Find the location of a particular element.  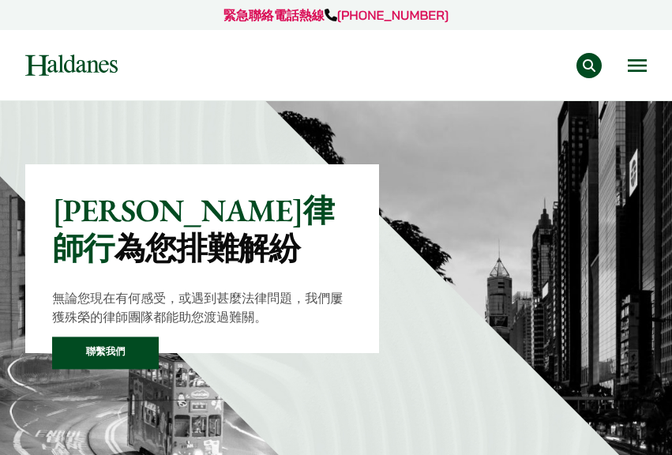

p: 無論您現在有何感受，或遇到甚麼法律問題，我們屢獲殊榮的律師團隊都能助您渡過難關。 is located at coordinates (202, 307).